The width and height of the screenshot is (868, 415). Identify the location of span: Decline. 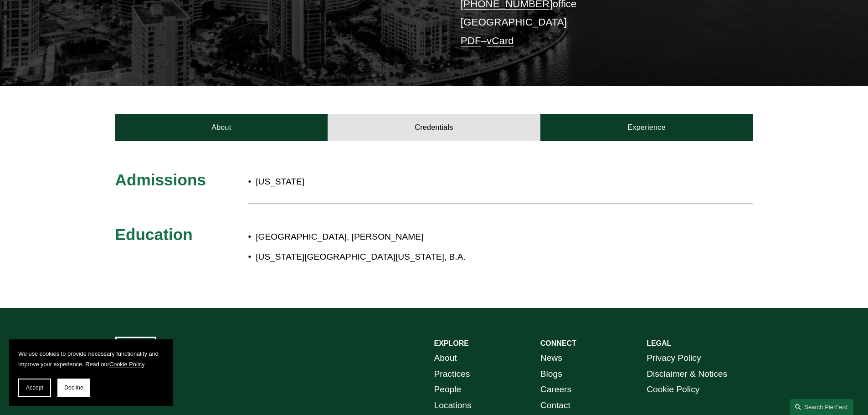
(73, 387).